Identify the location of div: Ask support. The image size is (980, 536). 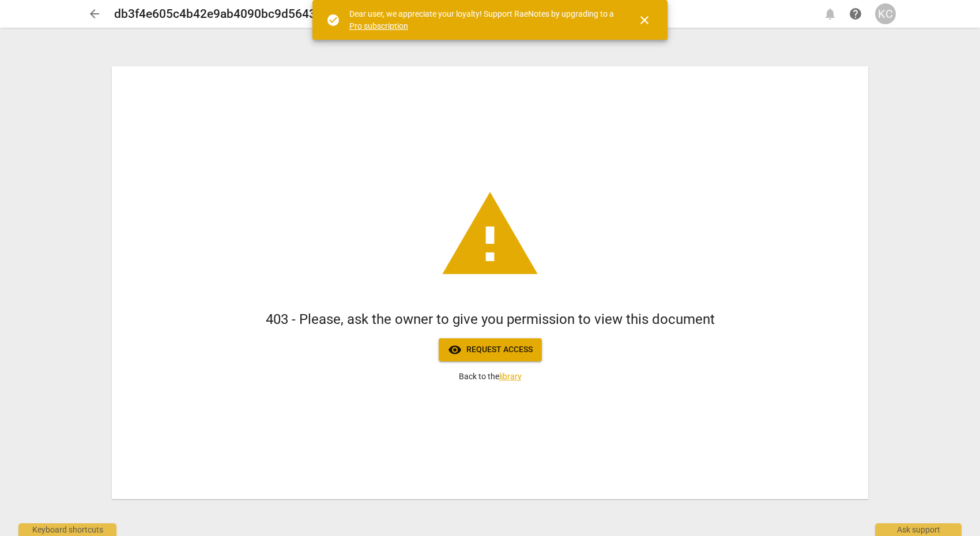
(918, 530).